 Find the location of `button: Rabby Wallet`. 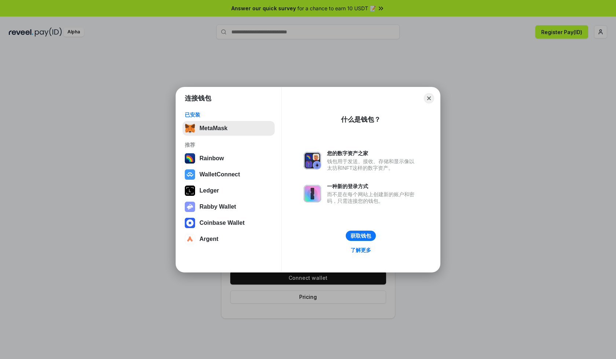

button: Rabby Wallet is located at coordinates (228, 207).